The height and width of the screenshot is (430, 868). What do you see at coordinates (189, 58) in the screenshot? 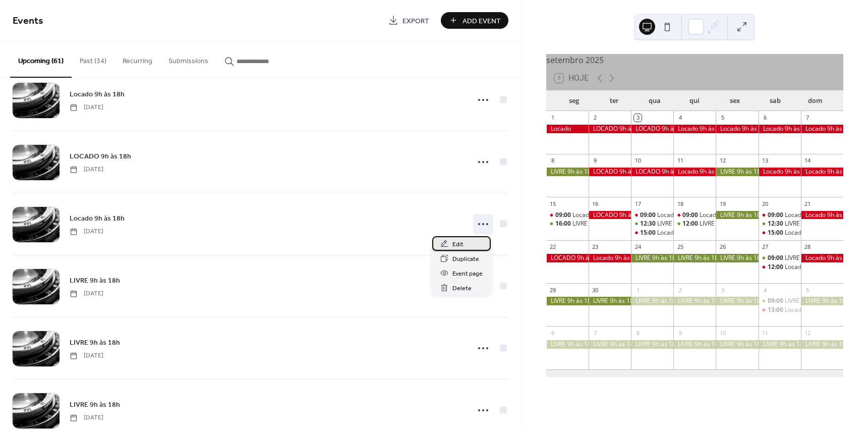
I see `button: Submissions` at bounding box center [189, 58].